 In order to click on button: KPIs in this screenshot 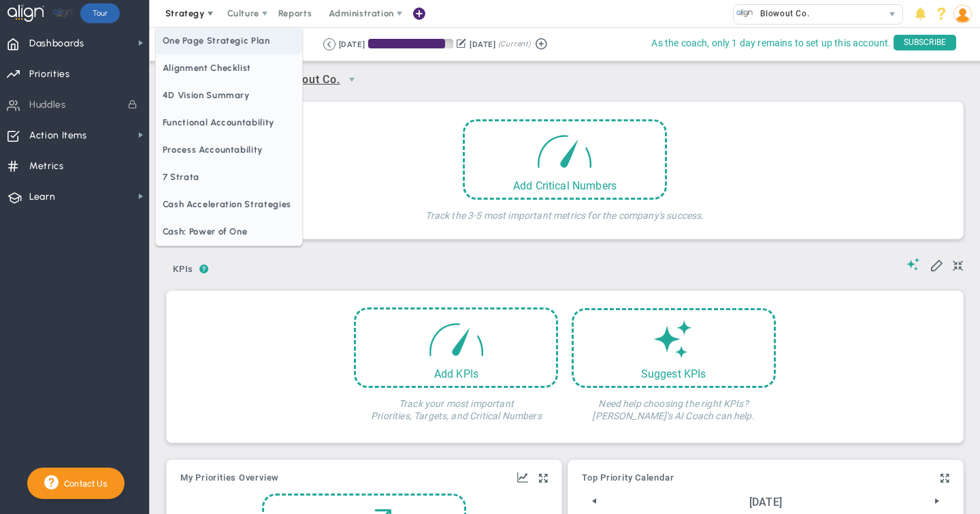, I will do `click(183, 270)`.